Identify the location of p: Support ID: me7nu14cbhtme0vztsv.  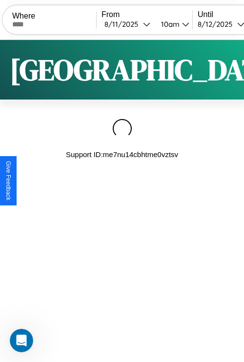
(122, 154).